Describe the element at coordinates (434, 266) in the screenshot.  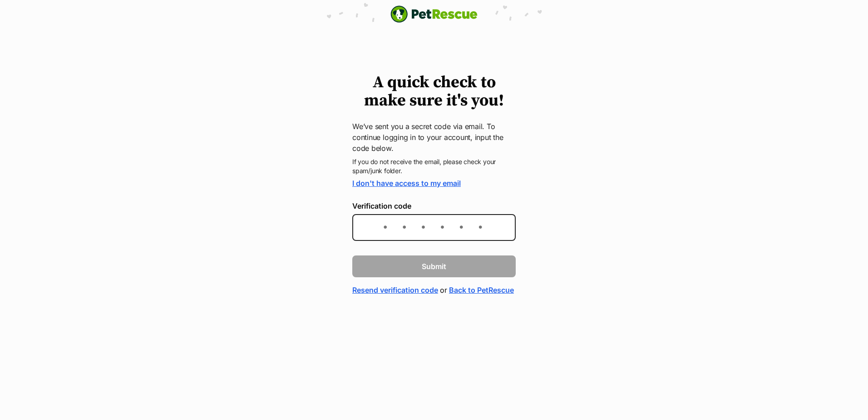
I see `span: Submit` at that location.